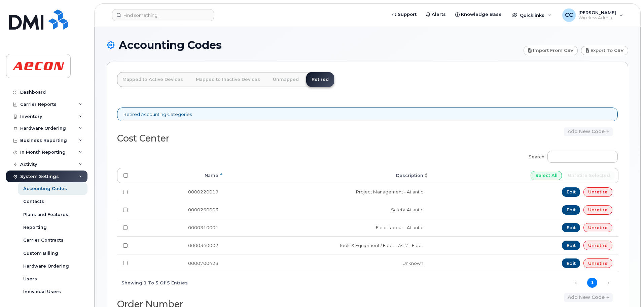 The image size is (644, 307). Describe the element at coordinates (592, 283) in the screenshot. I see `a: 1` at that location.